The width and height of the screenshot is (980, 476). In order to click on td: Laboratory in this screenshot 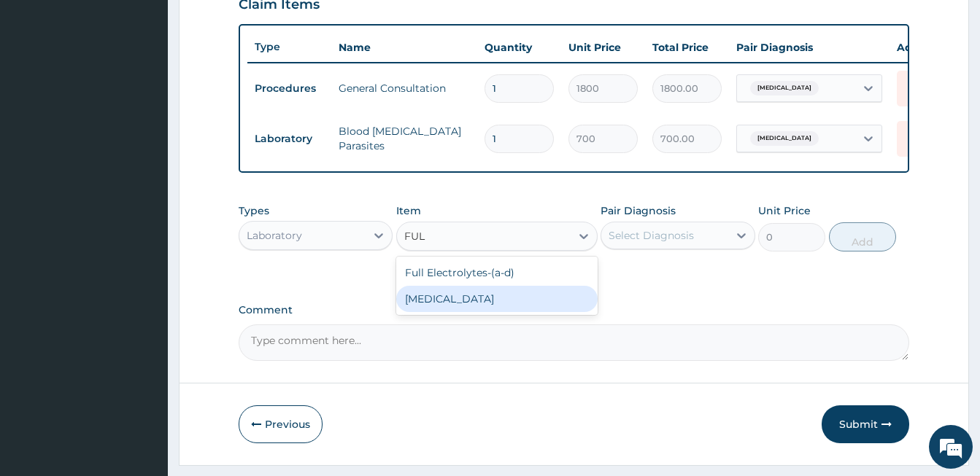, I will do `click(289, 138)`.